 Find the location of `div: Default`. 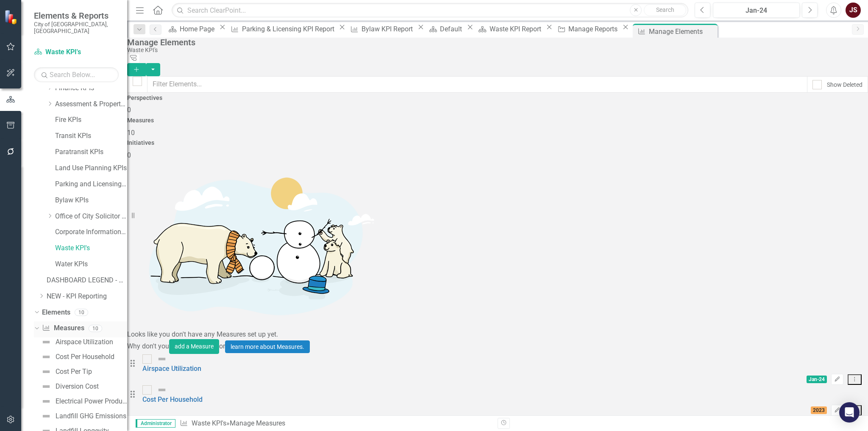

div: Default is located at coordinates (453, 28).